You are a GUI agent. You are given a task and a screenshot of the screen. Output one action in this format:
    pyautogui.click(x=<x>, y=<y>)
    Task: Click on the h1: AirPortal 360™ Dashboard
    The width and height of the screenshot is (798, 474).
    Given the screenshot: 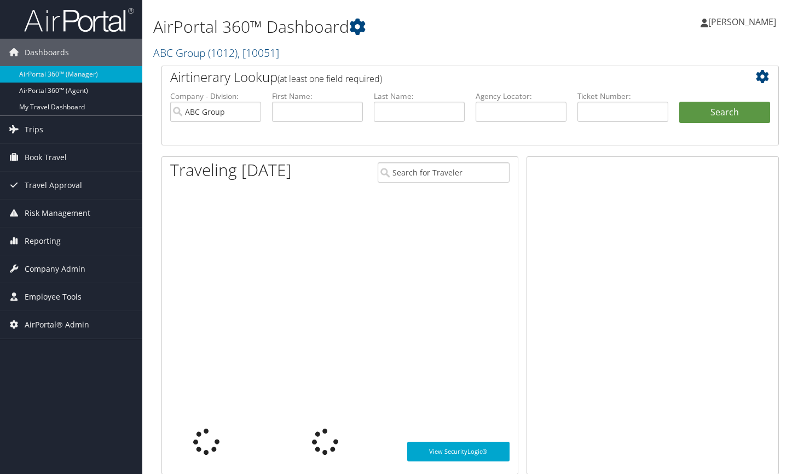 What is the action you would take?
    pyautogui.click(x=364, y=27)
    